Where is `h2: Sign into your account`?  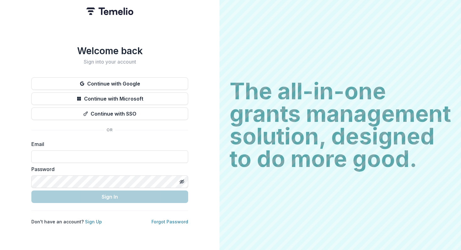
h2: Sign into your account is located at coordinates (110, 62).